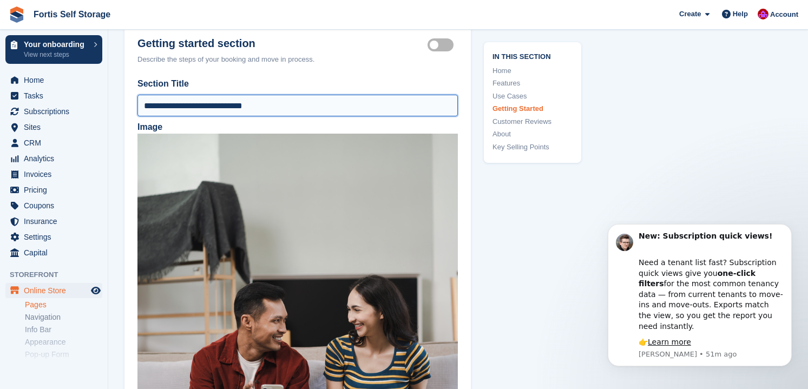 The height and width of the screenshot is (389, 808). I want to click on span: In this section, so click(532, 56).